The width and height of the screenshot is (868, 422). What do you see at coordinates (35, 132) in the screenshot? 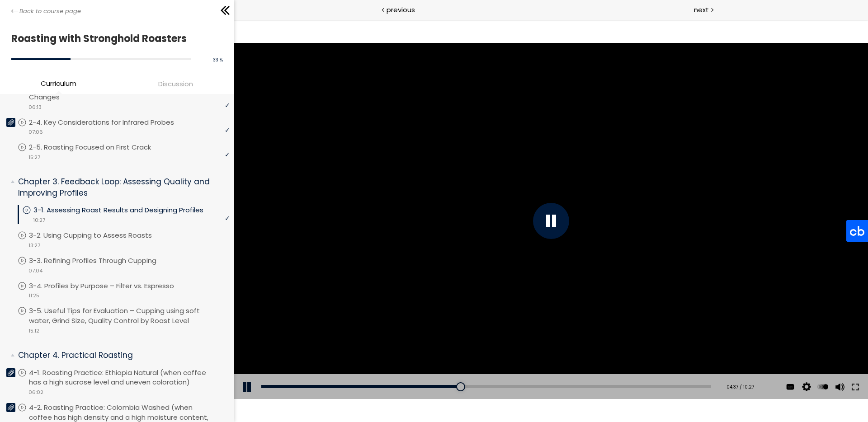
I see `span: 07:06` at bounding box center [35, 132].